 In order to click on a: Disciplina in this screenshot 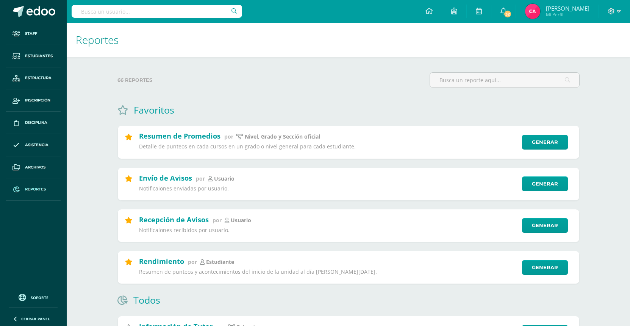, I will do `click(33, 123)`.